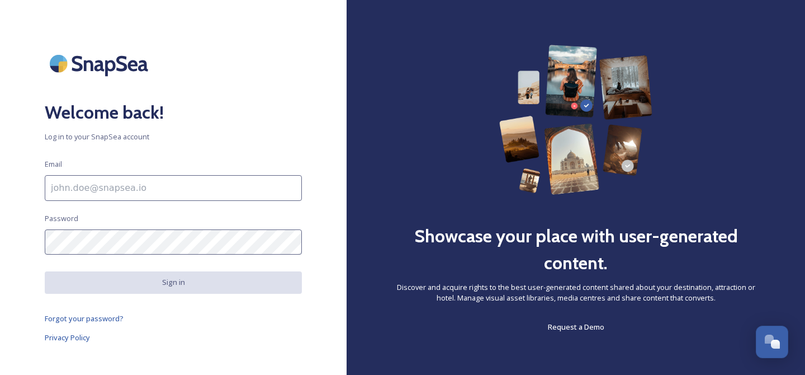  I want to click on span: Forgot your password?, so click(84, 318).